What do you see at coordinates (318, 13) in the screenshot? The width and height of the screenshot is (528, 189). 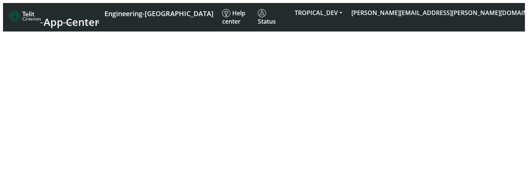 I see `button: TROPICAL_DEV` at bounding box center [318, 13].